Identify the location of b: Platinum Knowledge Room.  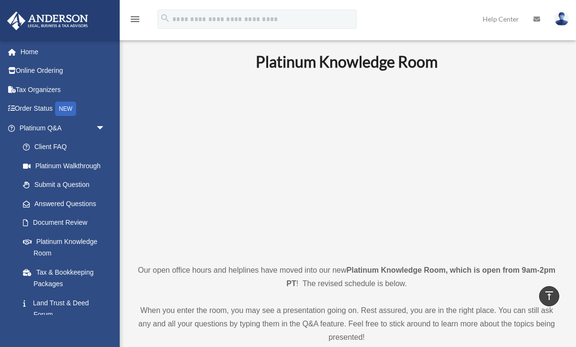
(347, 61).